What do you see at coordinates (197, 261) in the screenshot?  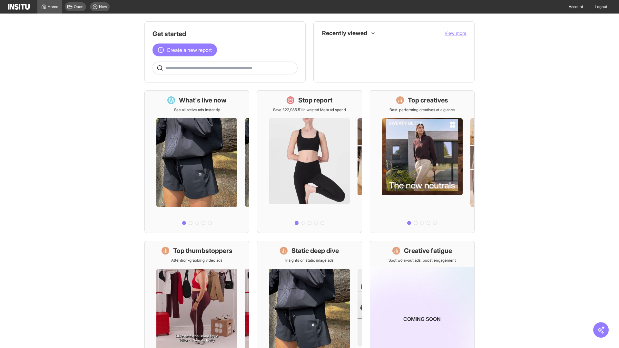 I see `p: Attention-grabbing video ads` at bounding box center [197, 261].